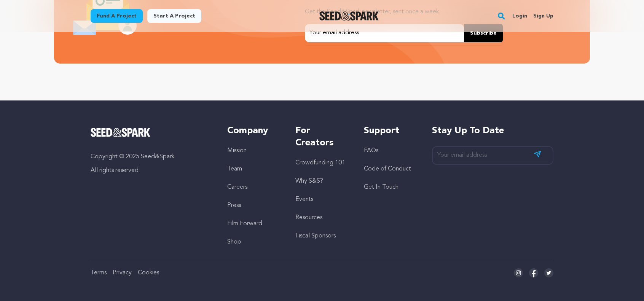  What do you see at coordinates (235, 169) in the screenshot?
I see `a: Team` at bounding box center [235, 169].